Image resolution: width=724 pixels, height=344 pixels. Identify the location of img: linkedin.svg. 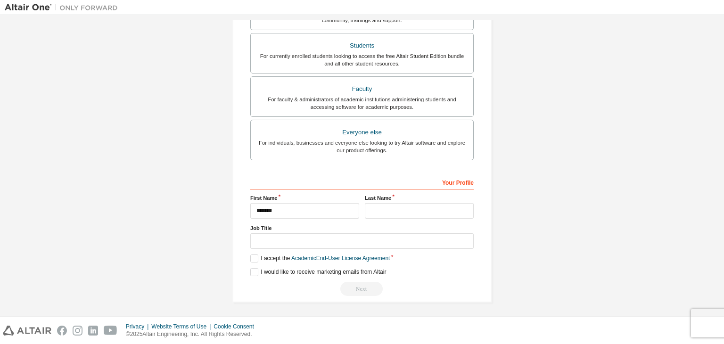
(93, 331).